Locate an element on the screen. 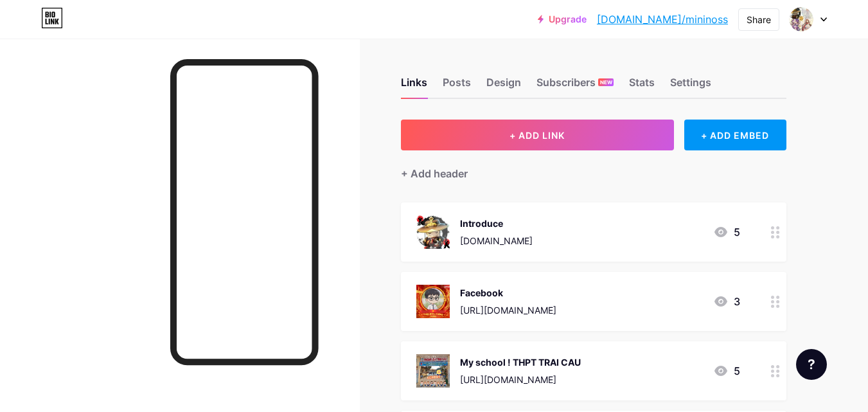 This screenshot has width=868, height=412. div: Subscribers is located at coordinates (575, 86).